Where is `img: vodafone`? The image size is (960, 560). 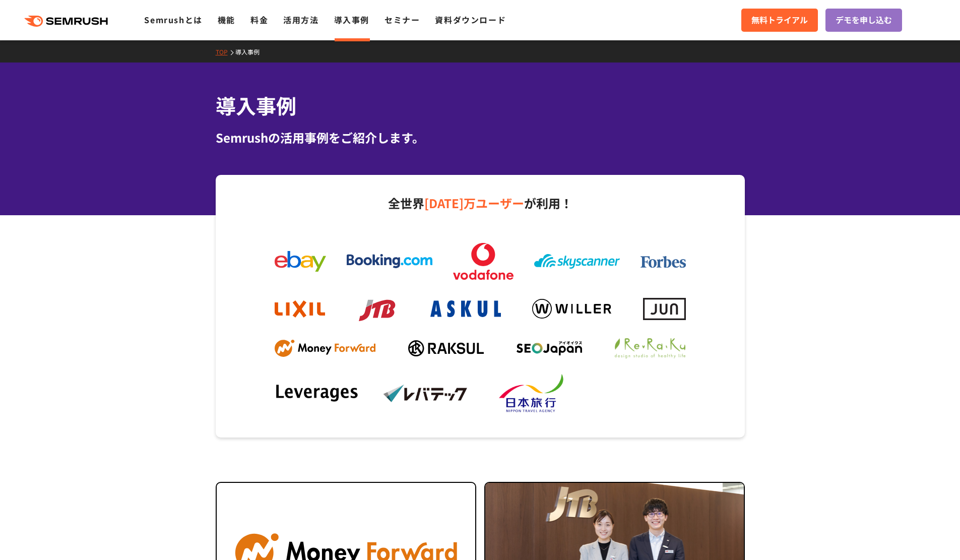
img: vodafone is located at coordinates (483, 261).